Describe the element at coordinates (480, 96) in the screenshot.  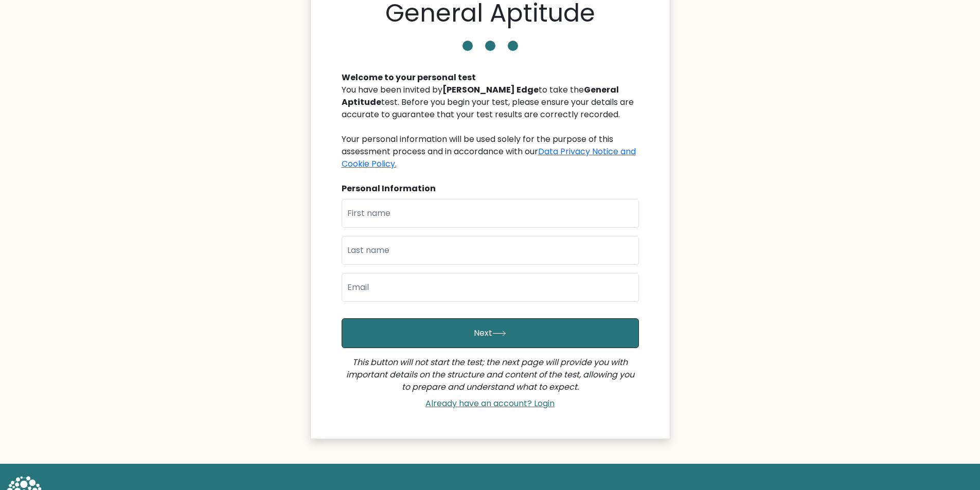
I see `b: General Aptitude` at that location.